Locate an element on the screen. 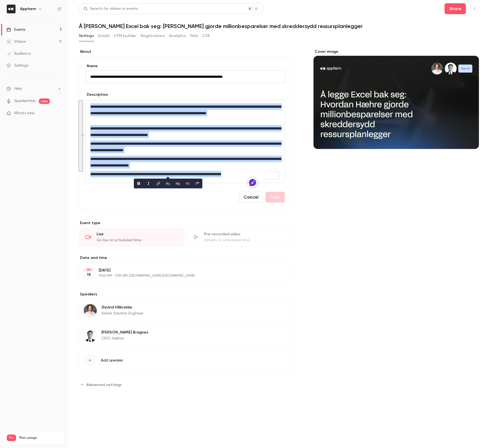 The height and width of the screenshot is (448, 490). div: Audience is located at coordinates (19, 54).